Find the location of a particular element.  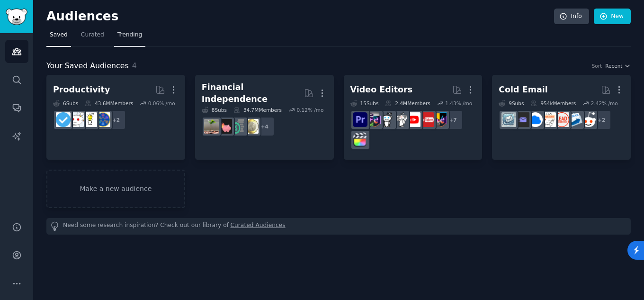

a: Curated is located at coordinates (93, 37).